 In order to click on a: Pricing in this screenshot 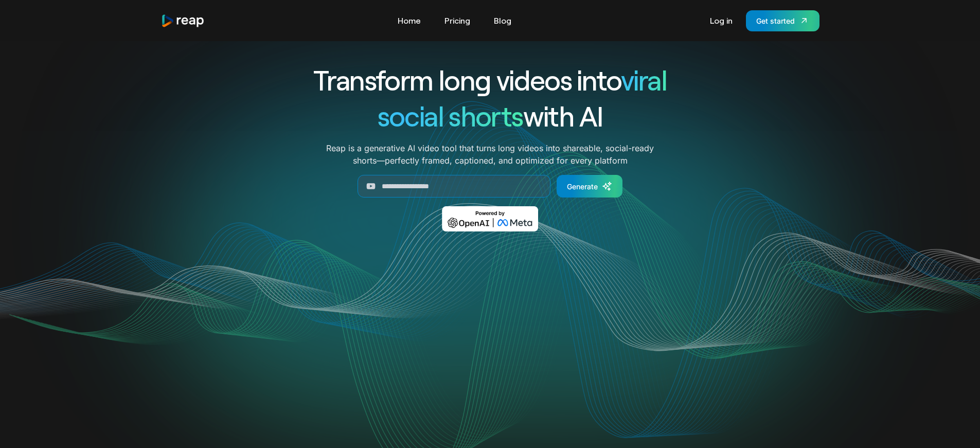, I will do `click(458, 20)`.